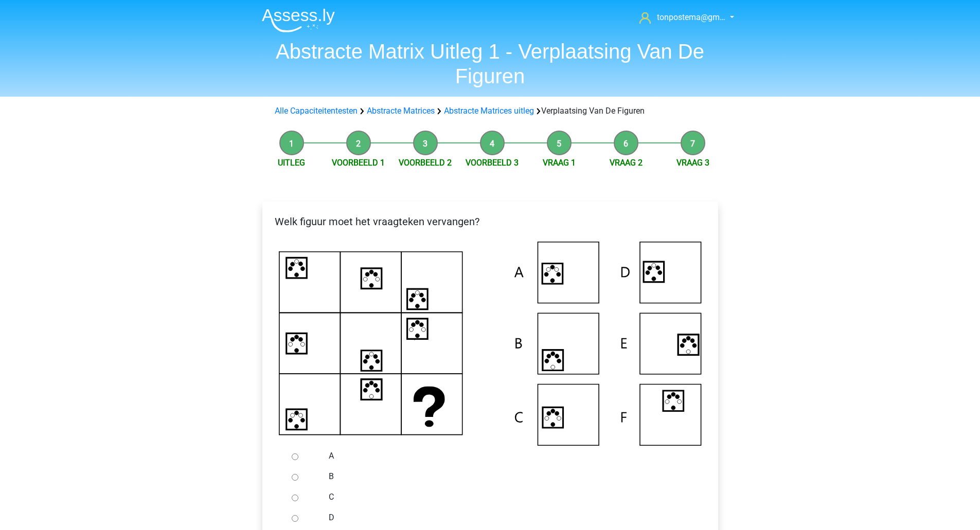 Image resolution: width=980 pixels, height=530 pixels. What do you see at coordinates (490, 111) in the screenshot?
I see `div: Verplaatsing Van De Figuren` at bounding box center [490, 111].